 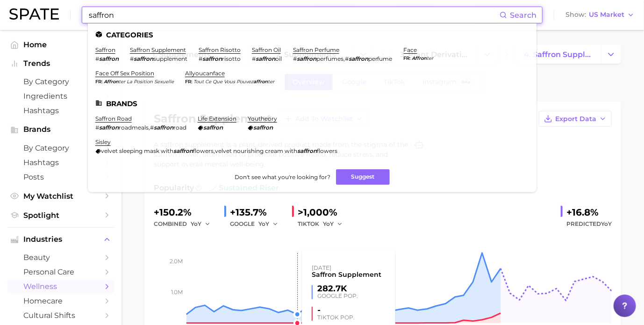 I want to click on div: +135.7%, so click(x=258, y=212).